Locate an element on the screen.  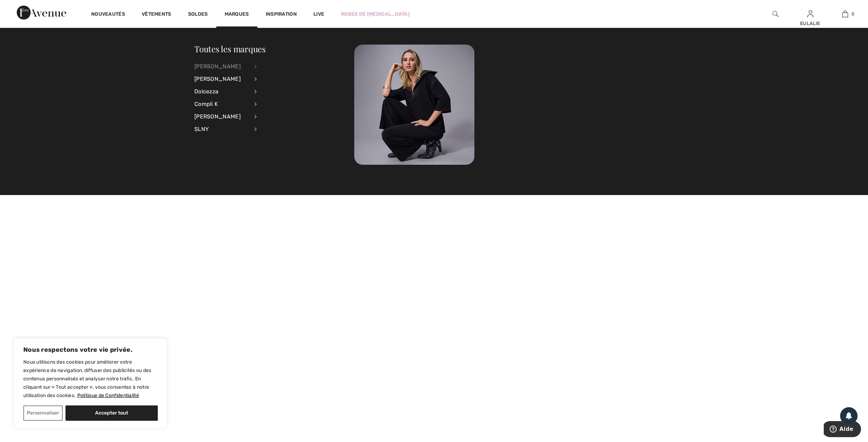
a: Live is located at coordinates (319, 14).